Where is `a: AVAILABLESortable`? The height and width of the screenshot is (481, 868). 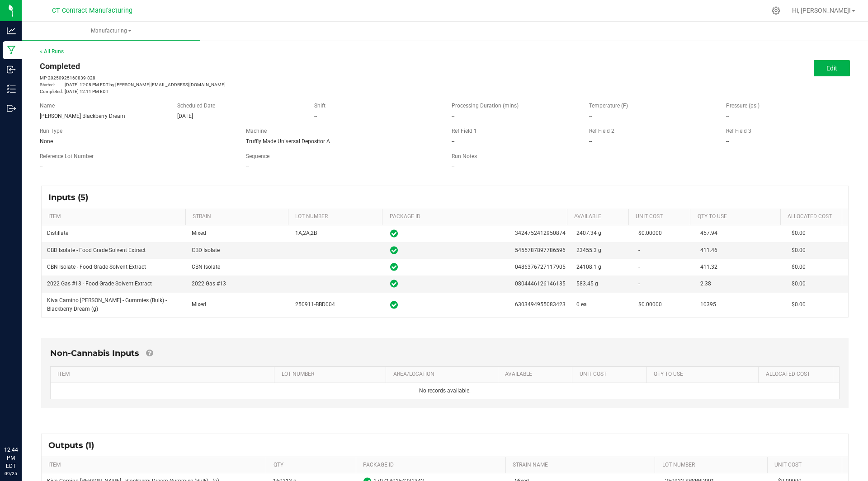 a: AVAILABLESortable is located at coordinates (537, 374).